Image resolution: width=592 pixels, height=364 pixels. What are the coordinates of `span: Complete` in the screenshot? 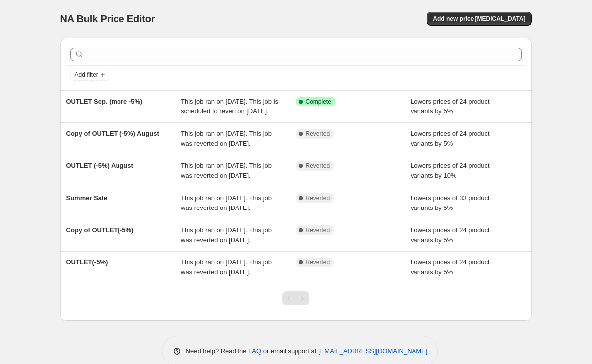 It's located at (318, 102).